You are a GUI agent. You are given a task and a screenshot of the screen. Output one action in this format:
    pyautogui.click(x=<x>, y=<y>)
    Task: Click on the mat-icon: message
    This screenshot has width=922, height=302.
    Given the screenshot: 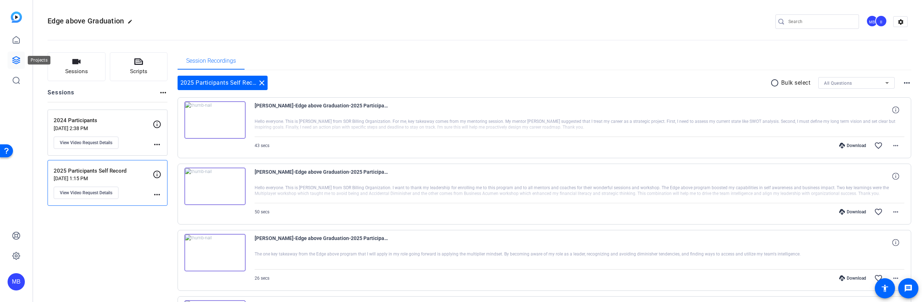 What is the action you would take?
    pyautogui.click(x=909, y=288)
    